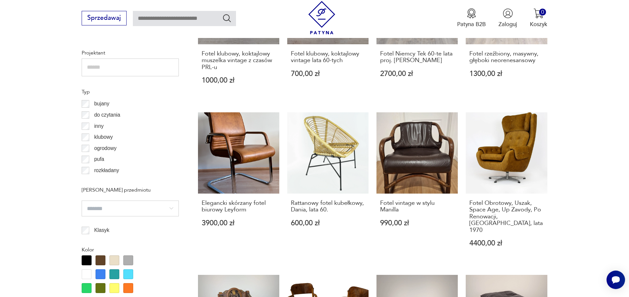 This screenshot has width=629, height=297. What do you see at coordinates (417, 74) in the screenshot?
I see `p: 2700,00 zł` at bounding box center [417, 74].